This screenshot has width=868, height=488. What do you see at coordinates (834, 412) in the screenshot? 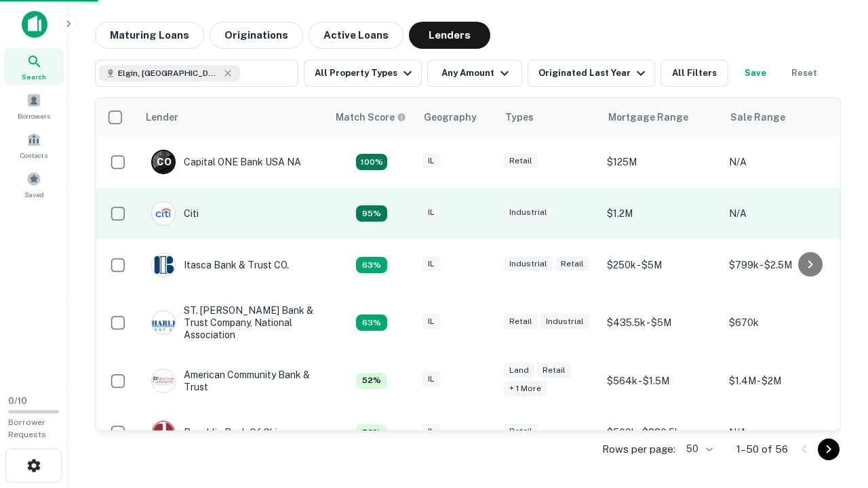
I see `div: Chat Widget` at bounding box center [834, 412].